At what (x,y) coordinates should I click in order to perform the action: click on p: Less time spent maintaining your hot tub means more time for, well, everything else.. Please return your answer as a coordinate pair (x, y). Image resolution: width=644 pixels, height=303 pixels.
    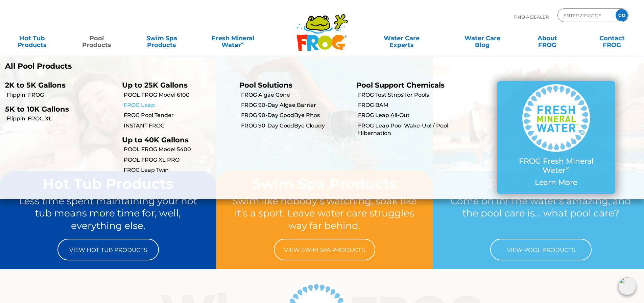
    Looking at the image, I should click on (108, 213).